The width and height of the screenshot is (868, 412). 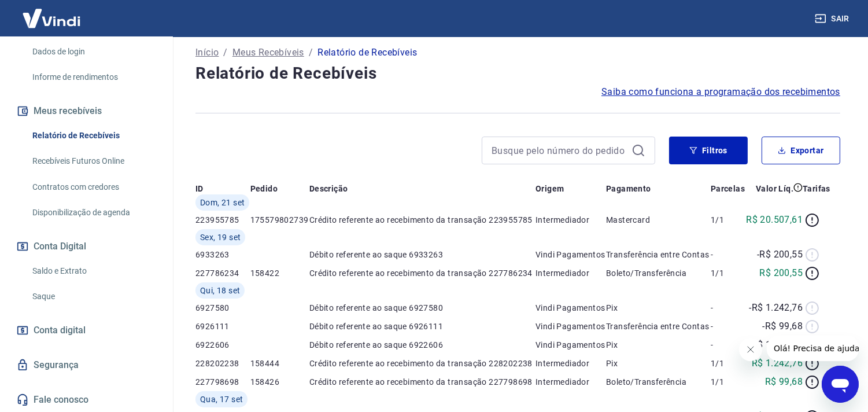 I want to click on a: Início, so click(x=207, y=53).